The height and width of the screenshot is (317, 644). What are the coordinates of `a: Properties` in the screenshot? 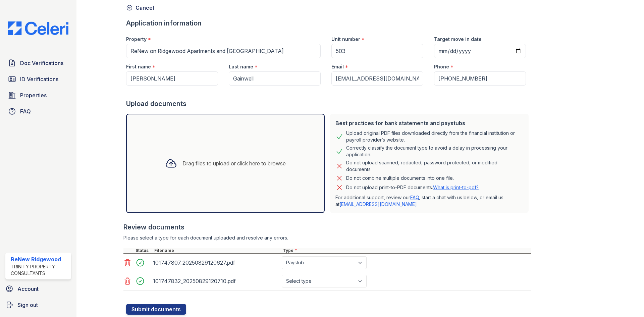 It's located at (38, 95).